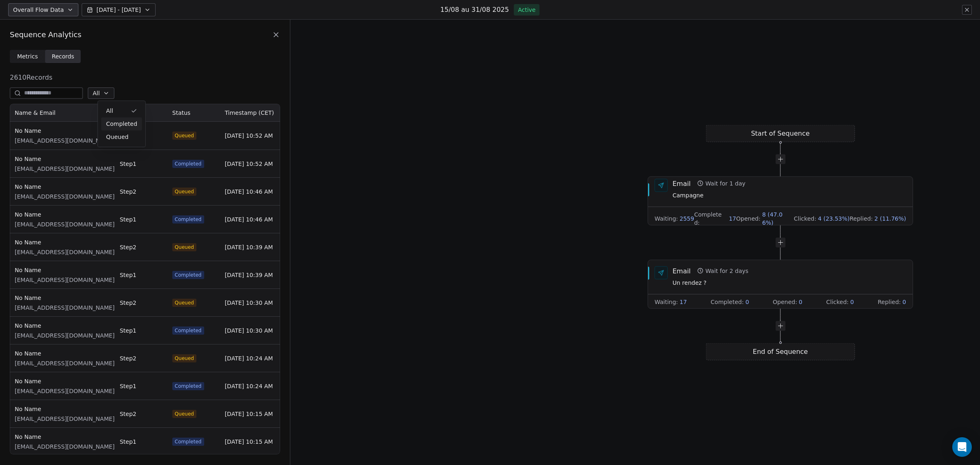  I want to click on span: 2 (11.76%), so click(890, 218).